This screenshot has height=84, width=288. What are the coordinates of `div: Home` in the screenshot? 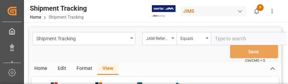 It's located at (41, 68).